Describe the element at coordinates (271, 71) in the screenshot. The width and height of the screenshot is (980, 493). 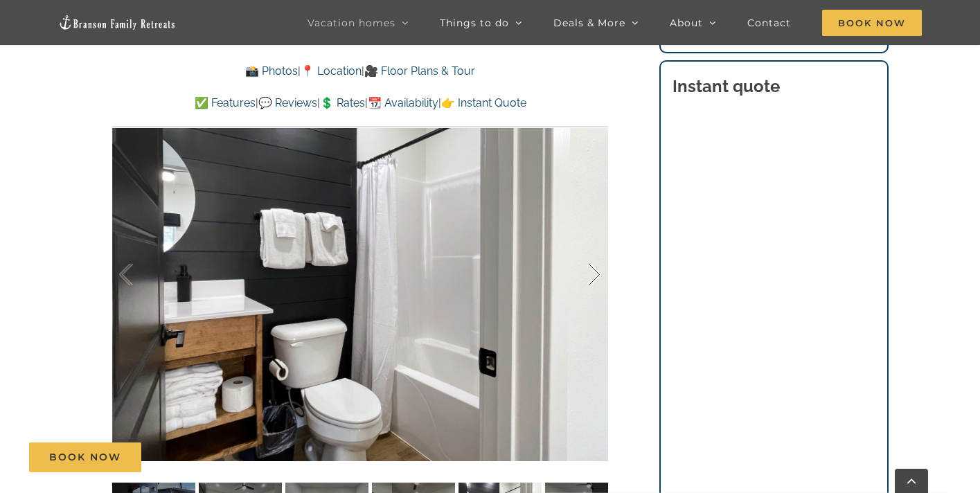
I see `a: 📸 Photos` at that location.